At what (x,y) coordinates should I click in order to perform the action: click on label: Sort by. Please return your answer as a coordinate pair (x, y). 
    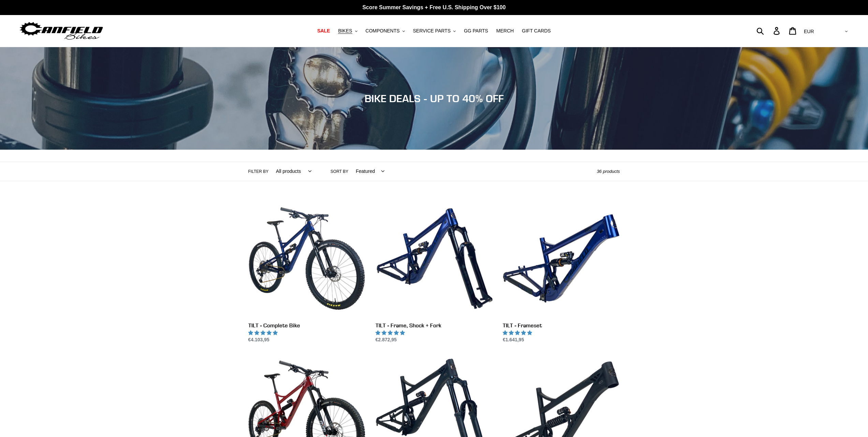
    Looking at the image, I should click on (339, 172).